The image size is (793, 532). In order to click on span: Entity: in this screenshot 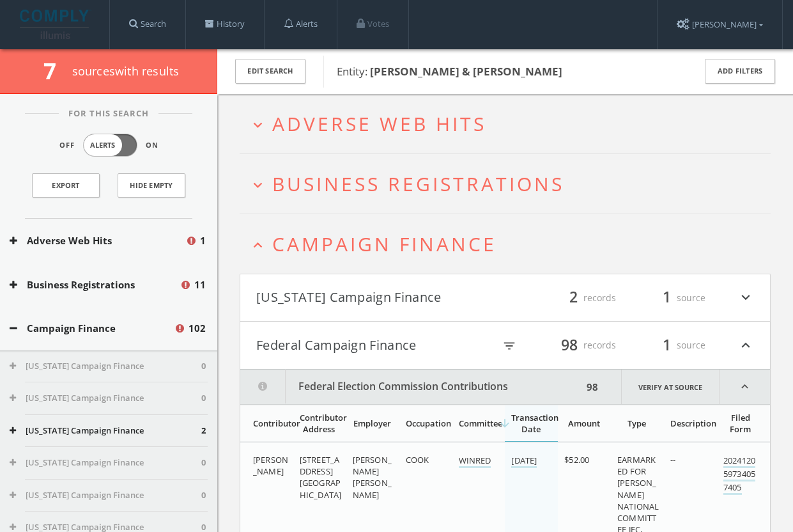, I will do `click(449, 71)`.